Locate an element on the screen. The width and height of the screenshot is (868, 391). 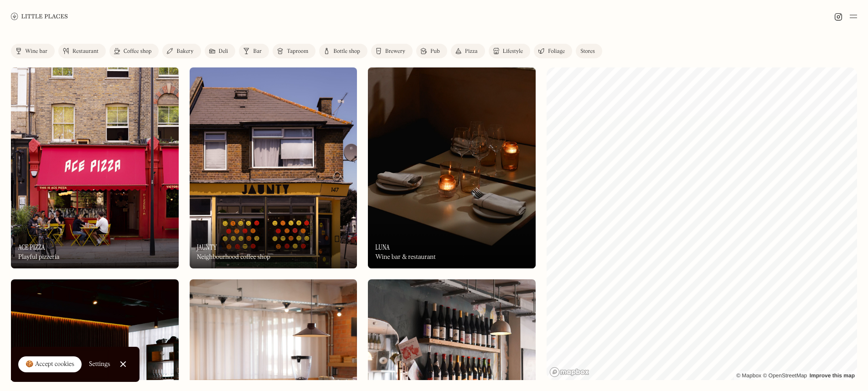
img: Ace Pizza is located at coordinates (95, 168).